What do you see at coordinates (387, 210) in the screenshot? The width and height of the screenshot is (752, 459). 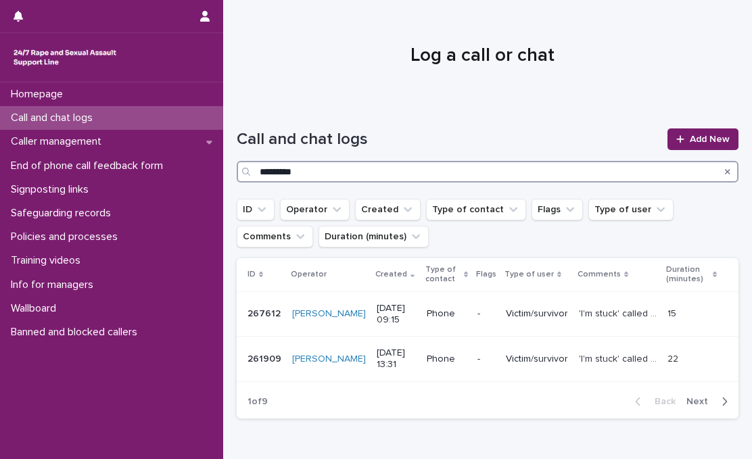 I see `button: Created` at bounding box center [387, 210].